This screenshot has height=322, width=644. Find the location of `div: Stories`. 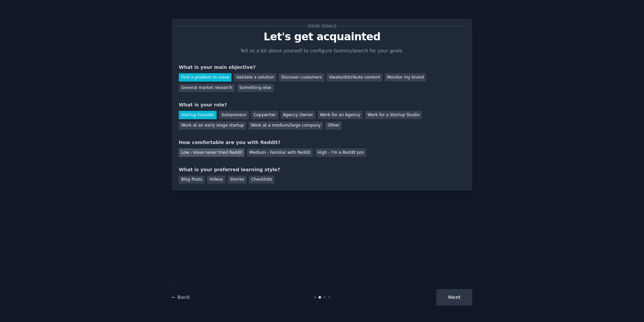

div: Stories is located at coordinates (237, 180).